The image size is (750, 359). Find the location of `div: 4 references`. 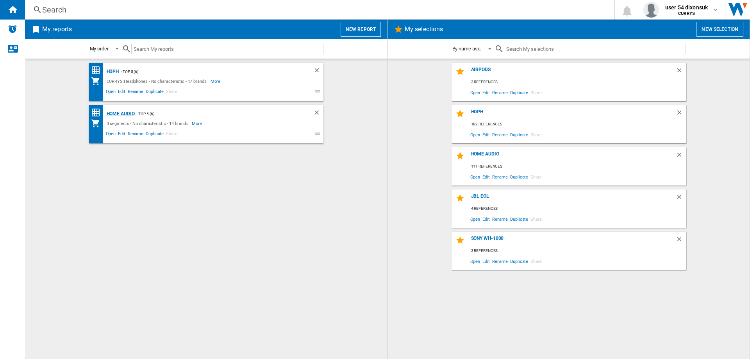

div: 4 references is located at coordinates (577, 209).